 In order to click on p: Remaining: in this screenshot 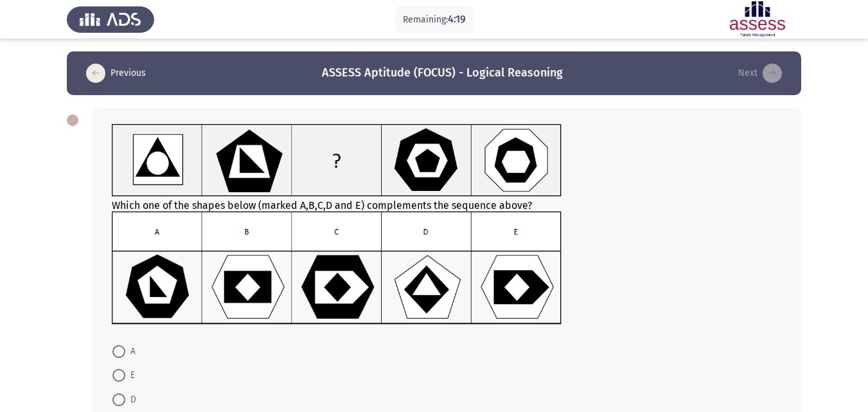, I will do `click(434, 19)`.